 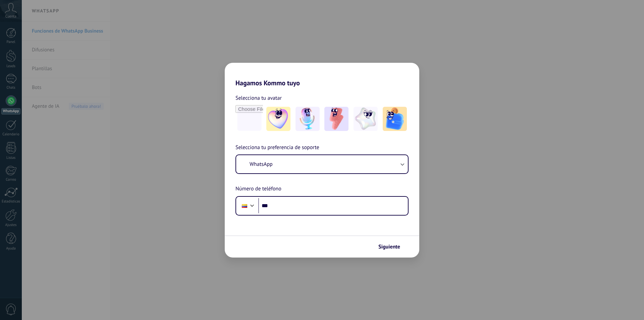 I want to click on h2: Hagamos Kommo tuyo, so click(x=322, y=75).